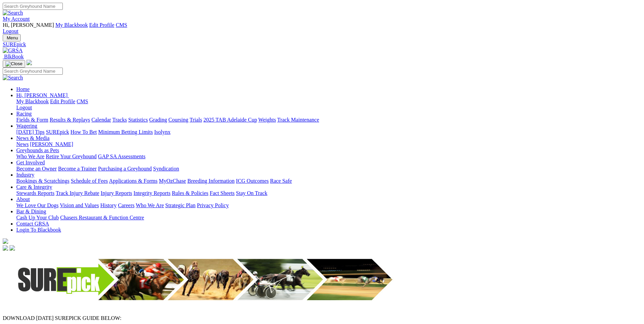  Describe the element at coordinates (12, 50) in the screenshot. I see `img: GRSA` at that location.